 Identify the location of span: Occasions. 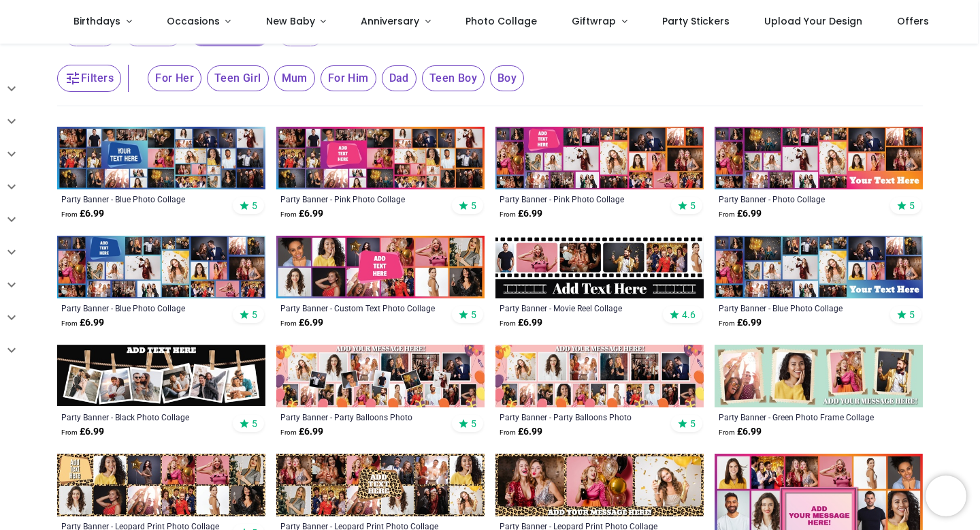
(193, 21).